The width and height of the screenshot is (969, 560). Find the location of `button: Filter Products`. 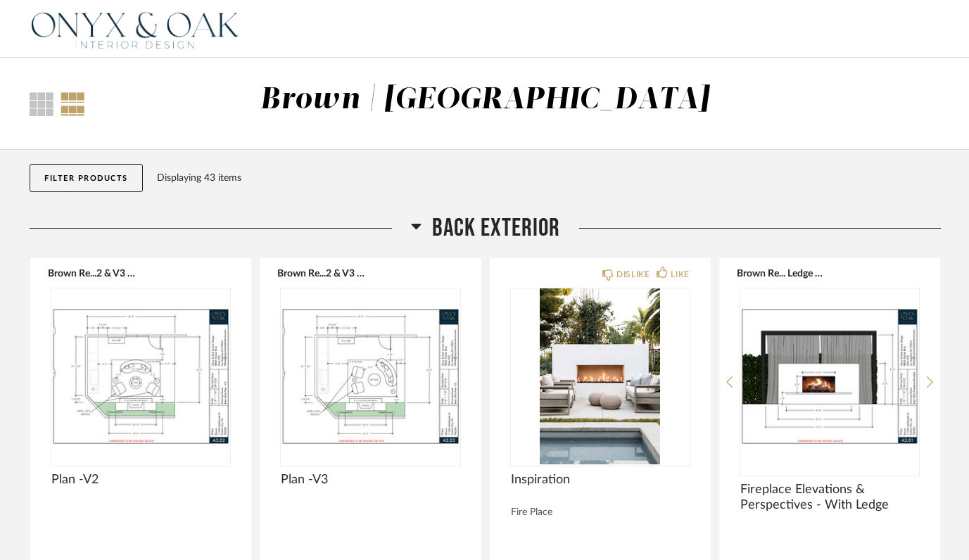

button: Filter Products is located at coordinates (86, 178).